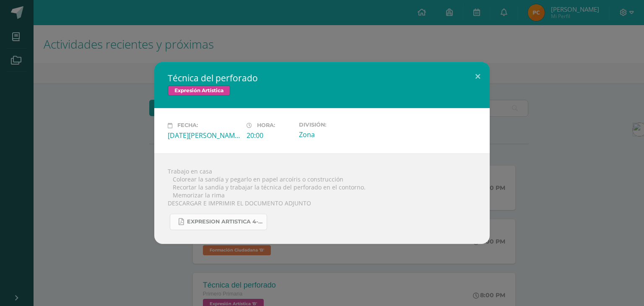 This screenshot has height=306, width=644. What do you see at coordinates (225, 222) in the screenshot?
I see `span: EXPRESION ARTISTICA 4-25.pdf` at bounding box center [225, 222].